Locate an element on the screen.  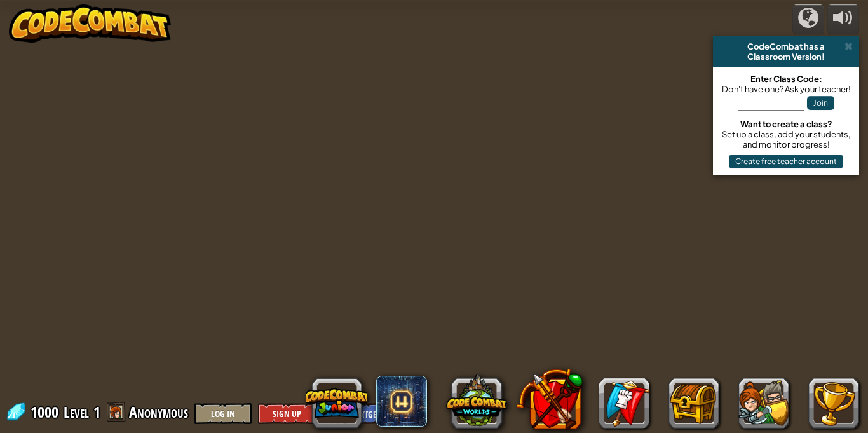
button: Sign Up is located at coordinates (287, 413).